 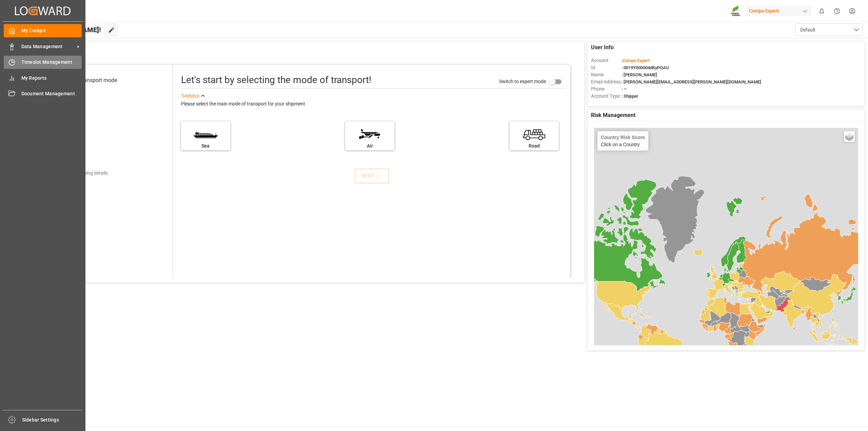 What do you see at coordinates (623, 141) in the screenshot?
I see `div: Click on a Country` at bounding box center [623, 141].